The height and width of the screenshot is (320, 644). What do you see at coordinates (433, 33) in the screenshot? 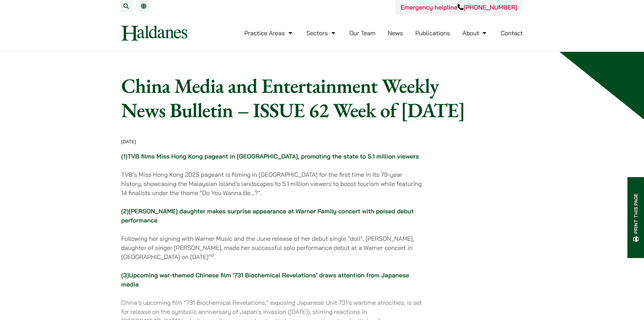
I see `a: Publications` at bounding box center [433, 33].